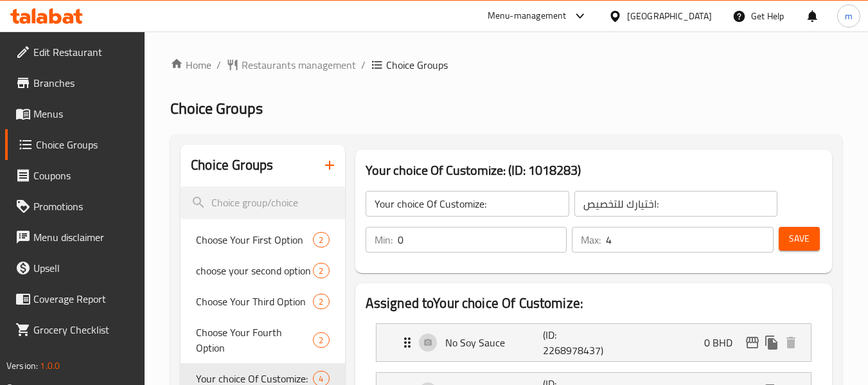 The height and width of the screenshot is (385, 868). Describe the element at coordinates (262, 270) in the screenshot. I see `div: choose your second option2` at that location.